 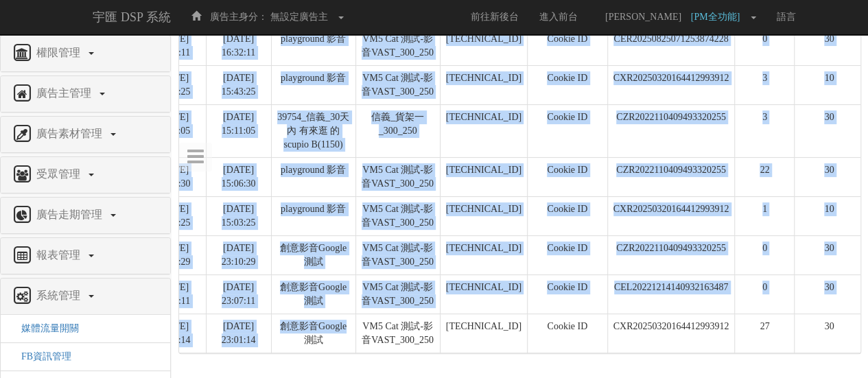 I want to click on a: 報表管理, so click(x=85, y=256).